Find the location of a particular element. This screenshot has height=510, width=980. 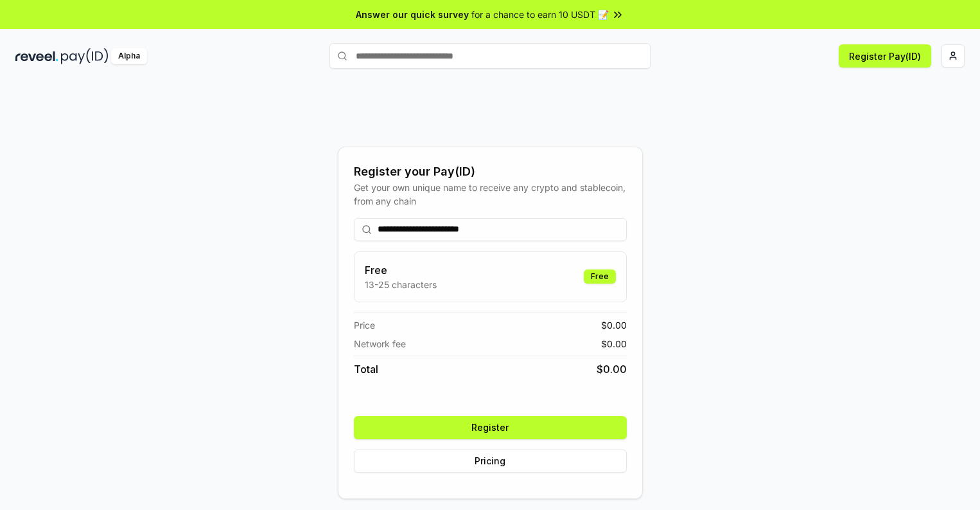

span: Price is located at coordinates (364, 325).